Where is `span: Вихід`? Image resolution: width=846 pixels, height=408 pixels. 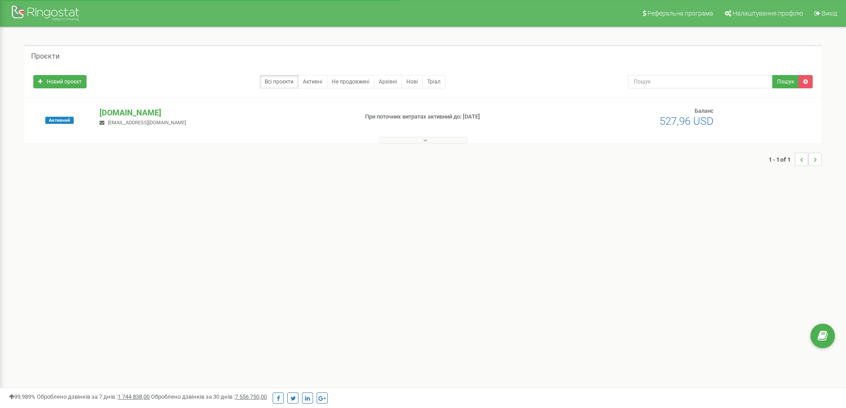
span: Вихід is located at coordinates (829, 13).